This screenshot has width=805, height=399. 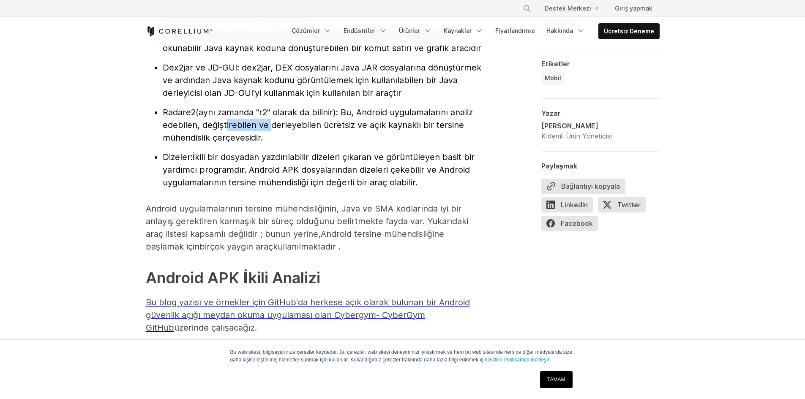 What do you see at coordinates (556, 380) in the screenshot?
I see `font: TAMAM` at bounding box center [556, 380].